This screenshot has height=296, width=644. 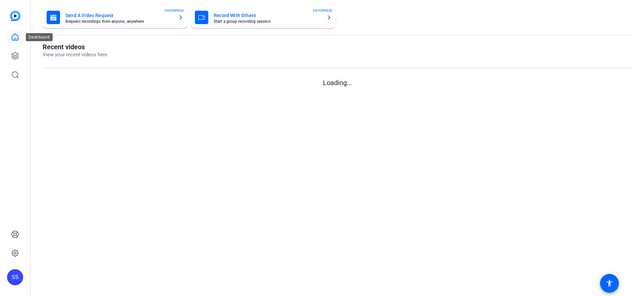 What do you see at coordinates (115, 17) in the screenshot?
I see `button: Send A Video RequestRequest recordings from anyone, anywhereENTERPRISE` at bounding box center [115, 17].